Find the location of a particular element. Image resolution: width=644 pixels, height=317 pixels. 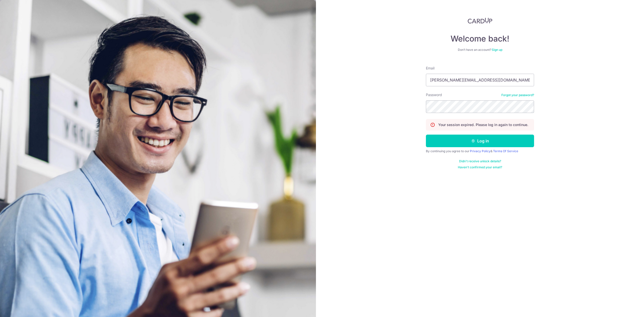

a: Haven't confirmed your email? is located at coordinates (480, 167).